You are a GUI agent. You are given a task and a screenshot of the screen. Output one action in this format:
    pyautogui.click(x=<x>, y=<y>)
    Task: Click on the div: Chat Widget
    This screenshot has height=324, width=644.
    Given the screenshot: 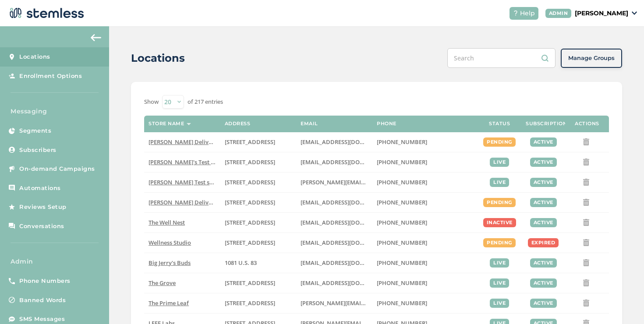 What is the action you would take?
    pyautogui.click(x=621, y=303)
    